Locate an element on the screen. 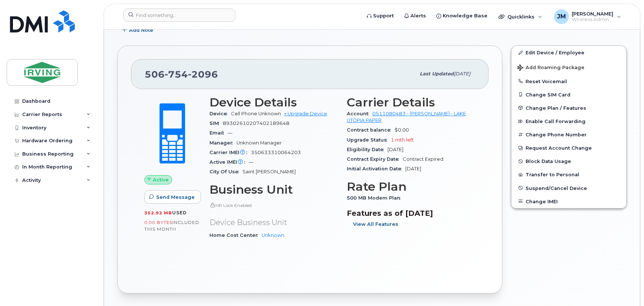 Image resolution: width=644 pixels, height=306 pixels. a: Support is located at coordinates (380, 16).